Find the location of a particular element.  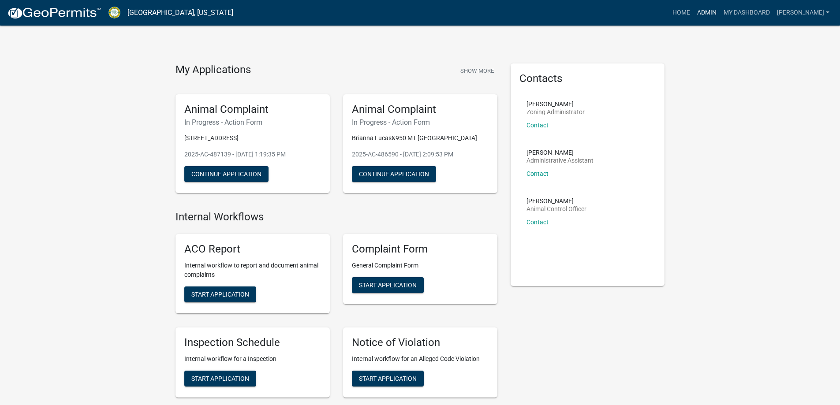

button: Show More is located at coordinates (477, 71).